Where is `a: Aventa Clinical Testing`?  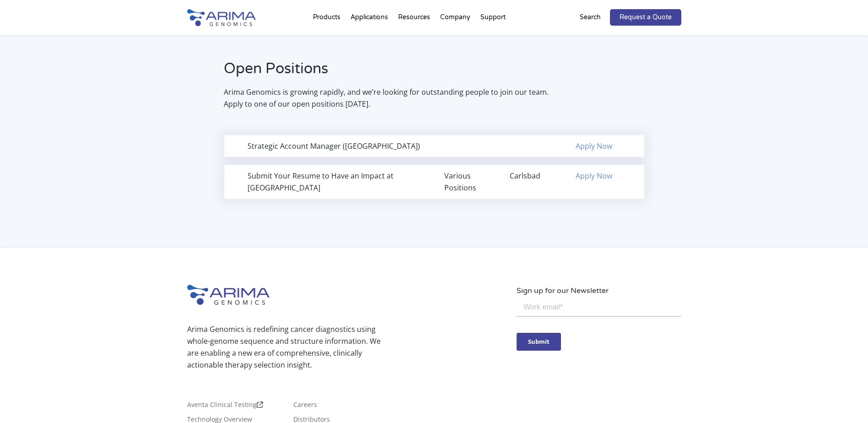 a: Aventa Clinical Testing is located at coordinates (225, 407).